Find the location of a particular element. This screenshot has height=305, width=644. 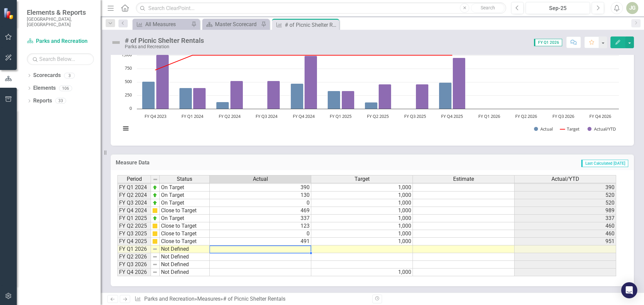

path: FY Q2 2025, 460. Actual/YTD. is located at coordinates (385, 96).